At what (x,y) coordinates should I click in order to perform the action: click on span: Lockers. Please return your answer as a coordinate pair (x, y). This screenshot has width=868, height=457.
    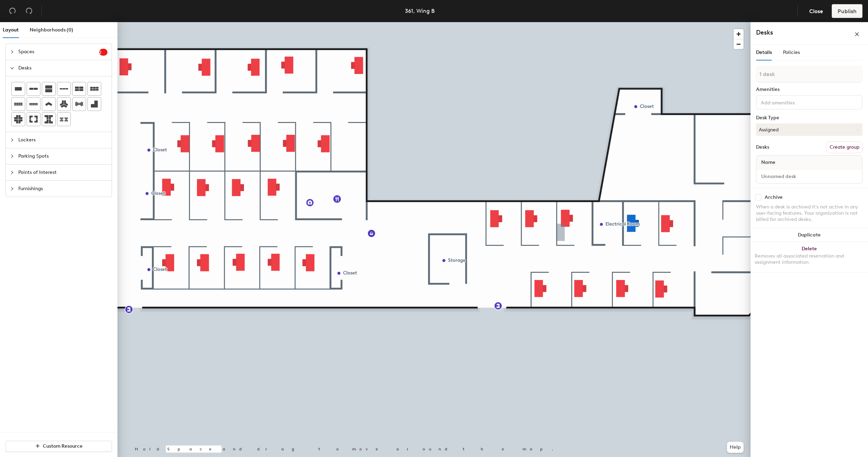
    Looking at the image, I should click on (63, 141).